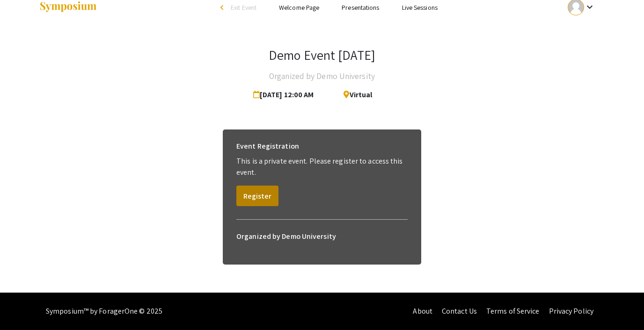  I want to click on img: Symposium by ForagerOne, so click(68, 7).